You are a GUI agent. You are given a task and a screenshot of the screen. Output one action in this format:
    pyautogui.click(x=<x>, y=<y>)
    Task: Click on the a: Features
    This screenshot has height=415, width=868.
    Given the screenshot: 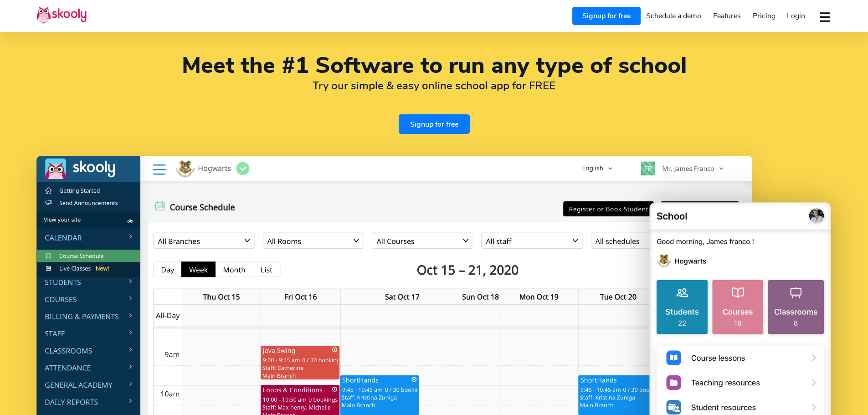 What is the action you would take?
    pyautogui.click(x=727, y=16)
    